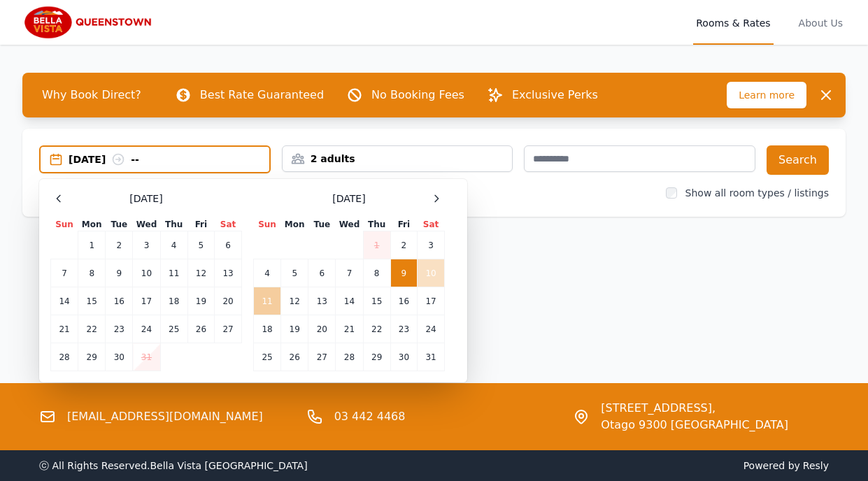 The width and height of the screenshot is (868, 481). Describe the element at coordinates (417, 95) in the screenshot. I see `p: No Booking Fees` at that location.